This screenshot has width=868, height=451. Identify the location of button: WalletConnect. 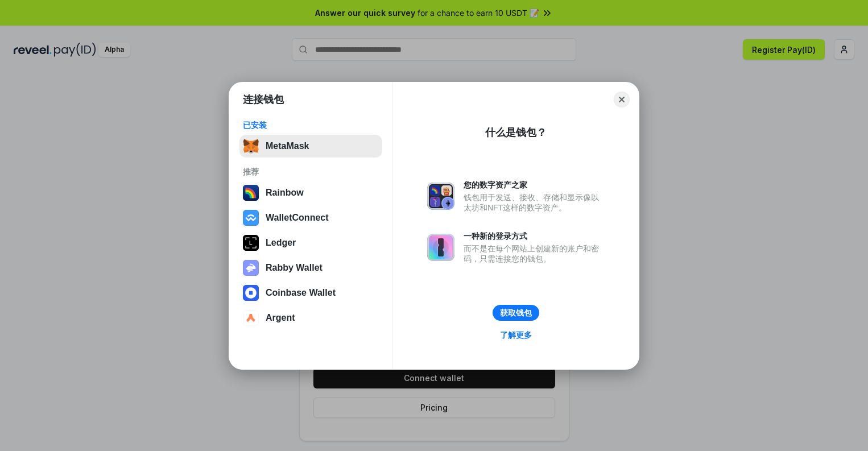
(310, 218).